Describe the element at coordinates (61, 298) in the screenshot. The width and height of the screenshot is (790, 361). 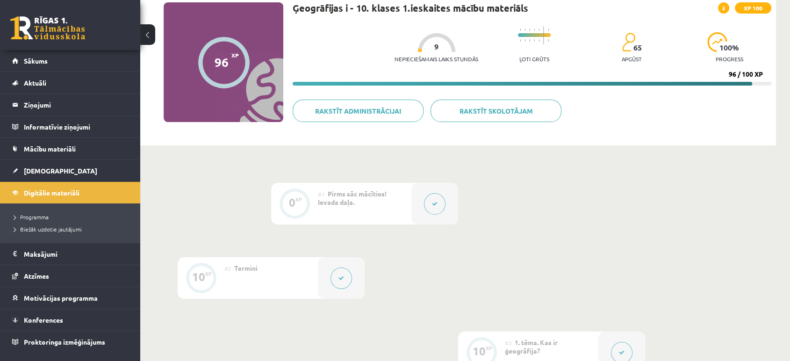
I see `span: Motivācijas programma` at that location.